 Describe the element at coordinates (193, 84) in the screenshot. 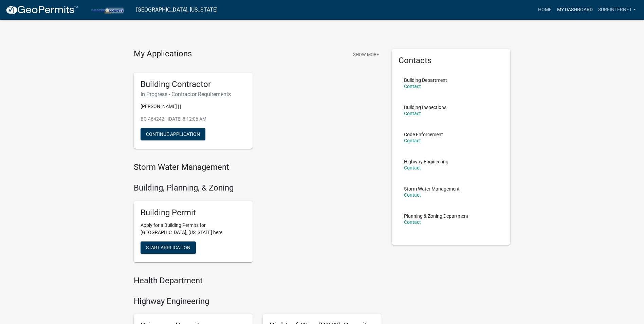

I see `h5: Building Contractor` at that location.